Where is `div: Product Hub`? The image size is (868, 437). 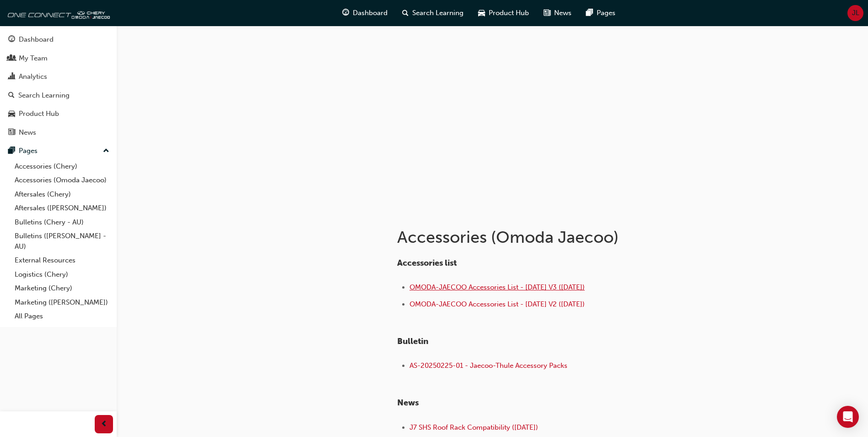 div: Product Hub is located at coordinates (39, 114).